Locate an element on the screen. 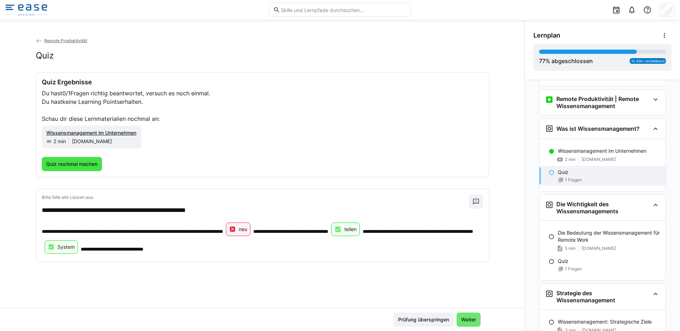  h3: Remote Produktivität | Remote Wissensmanagement is located at coordinates (603, 102).